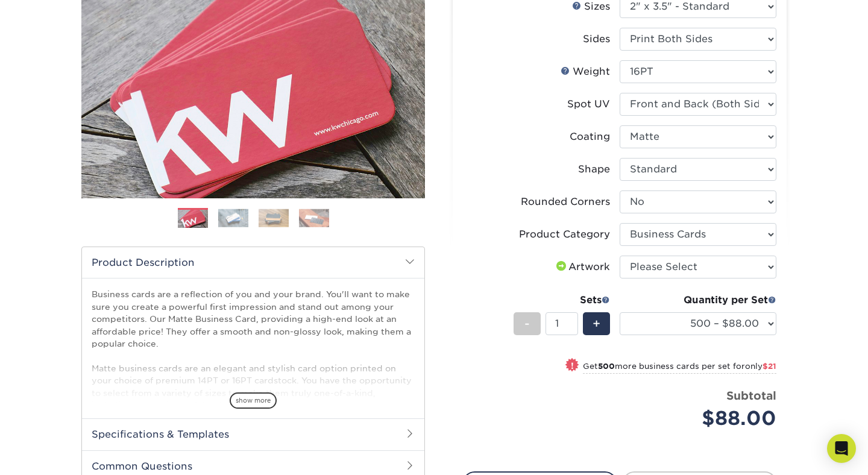 The height and width of the screenshot is (475, 868). What do you see at coordinates (596, 39) in the screenshot?
I see `div: Sides` at bounding box center [596, 39].